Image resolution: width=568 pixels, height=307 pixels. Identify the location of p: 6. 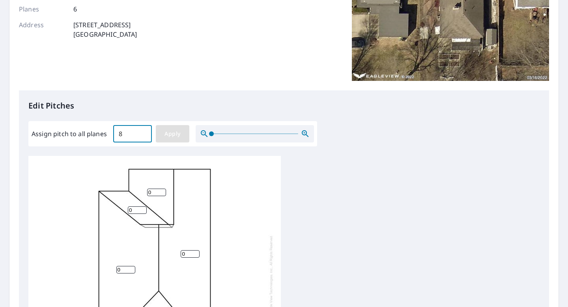
(75, 9).